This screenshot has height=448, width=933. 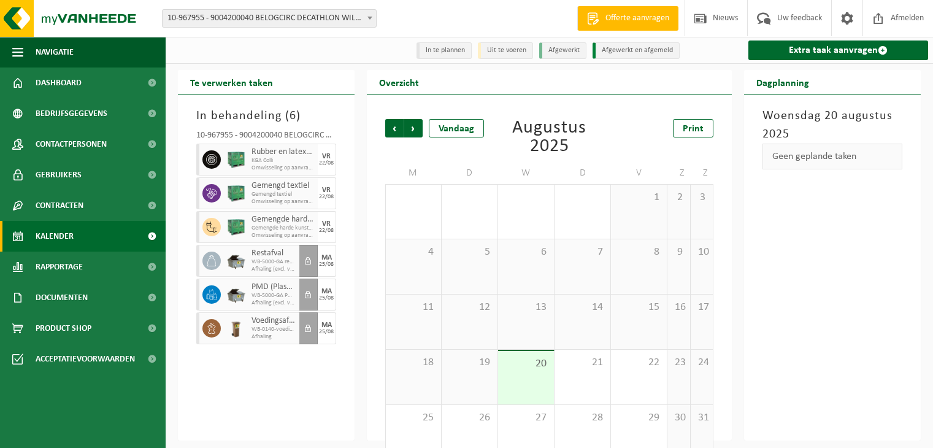 What do you see at coordinates (526, 173) in the screenshot?
I see `td: W` at bounding box center [526, 173].